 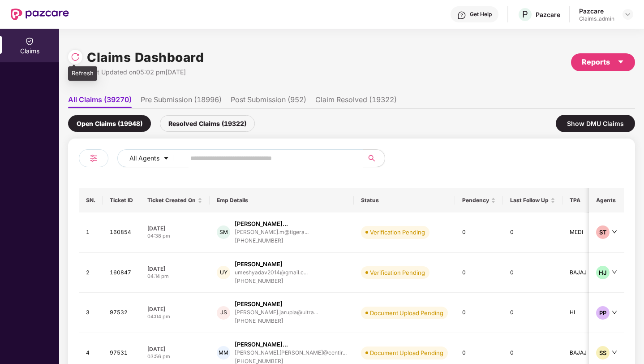 I want to click on td: 1, so click(x=91, y=233).